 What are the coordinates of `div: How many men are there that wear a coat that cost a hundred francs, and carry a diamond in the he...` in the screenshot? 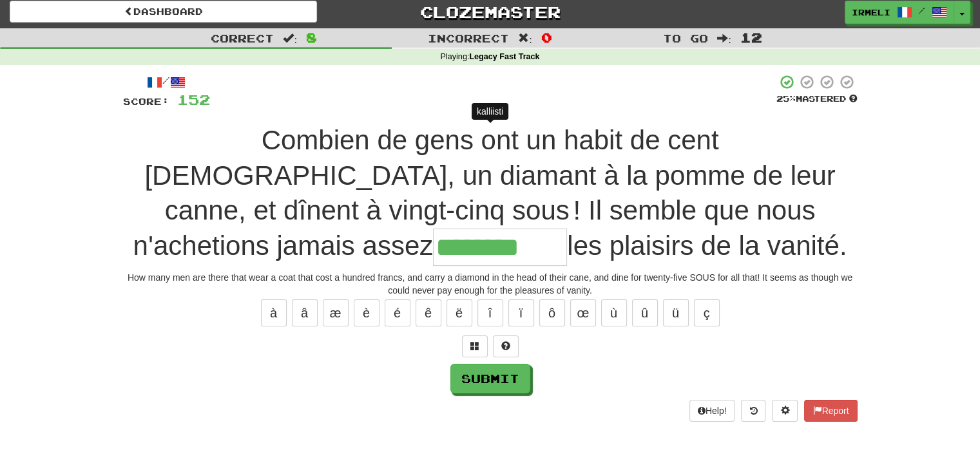 It's located at (490, 284).